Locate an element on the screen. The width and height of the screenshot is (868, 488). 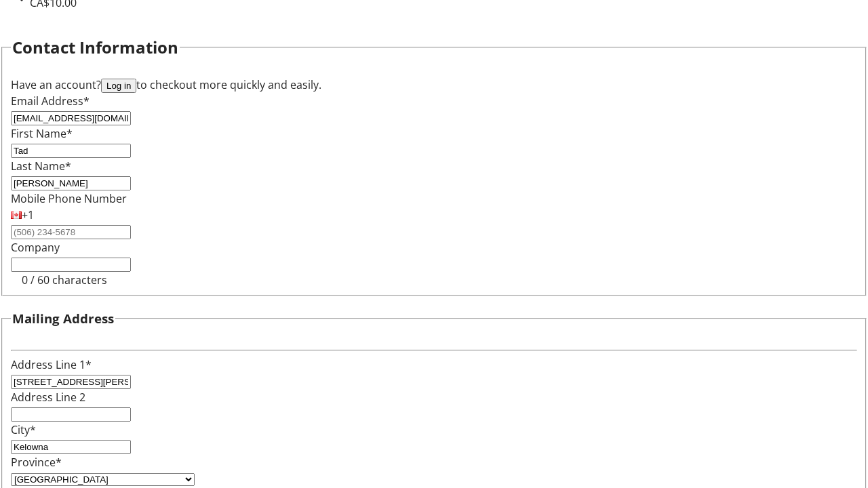
label: First Name* is located at coordinates (42, 133).